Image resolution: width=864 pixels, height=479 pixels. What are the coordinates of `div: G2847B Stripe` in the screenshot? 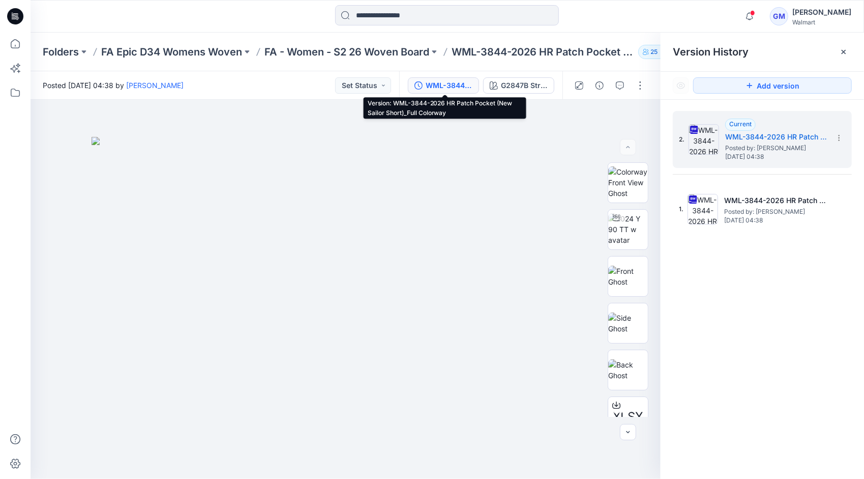 It's located at (524, 85).